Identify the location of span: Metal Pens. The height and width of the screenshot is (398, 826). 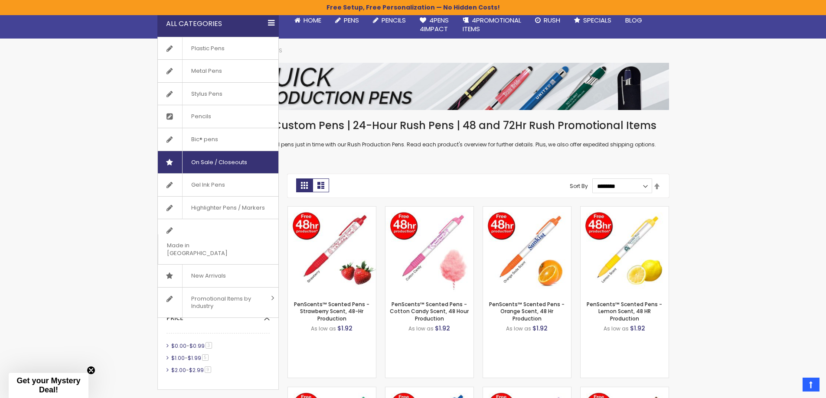
(206, 71).